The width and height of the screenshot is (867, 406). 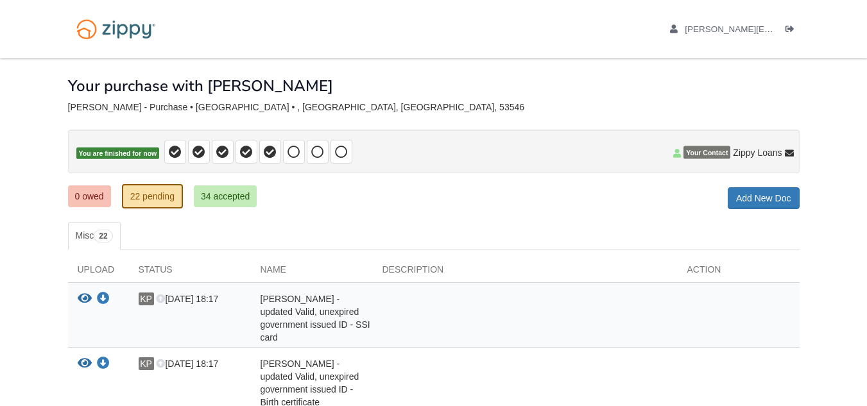 I want to click on a: 0 owed, so click(x=89, y=196).